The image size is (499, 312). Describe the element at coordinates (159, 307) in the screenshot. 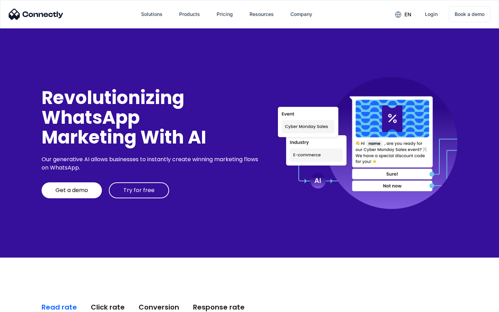

I see `div: Conversion` at that location.